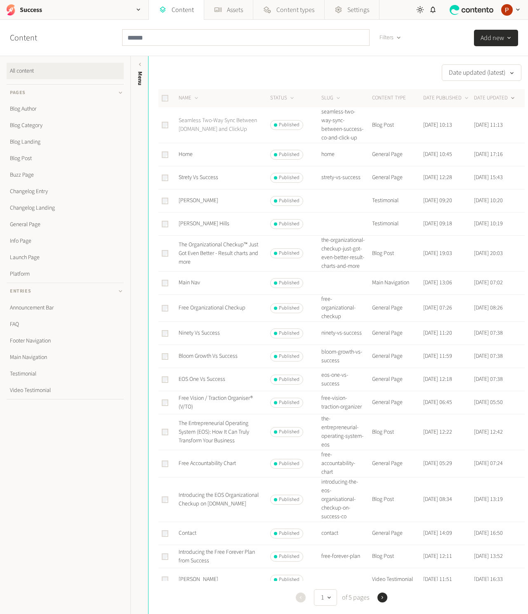 This screenshot has width=528, height=614. I want to click on a: Changelog Landing, so click(65, 208).